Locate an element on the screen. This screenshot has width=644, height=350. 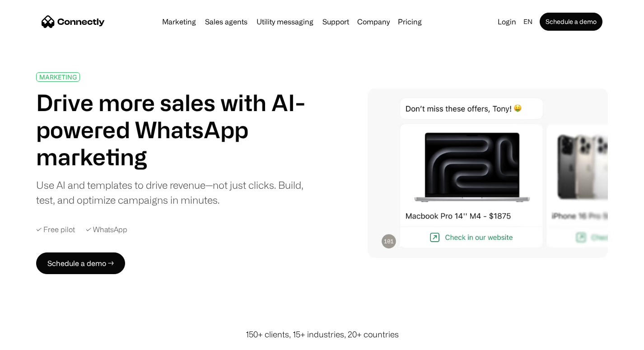
a: Marketing is located at coordinates (179, 21).